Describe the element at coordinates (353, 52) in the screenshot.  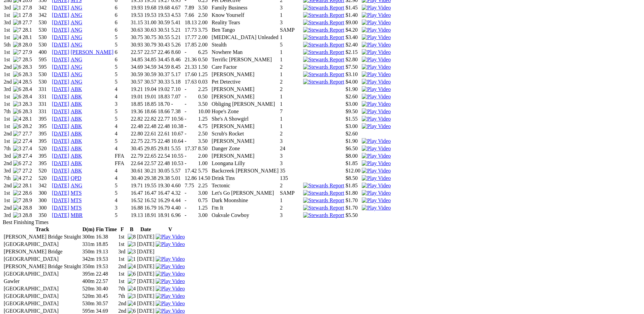
I see `td: $2.15` at that location.